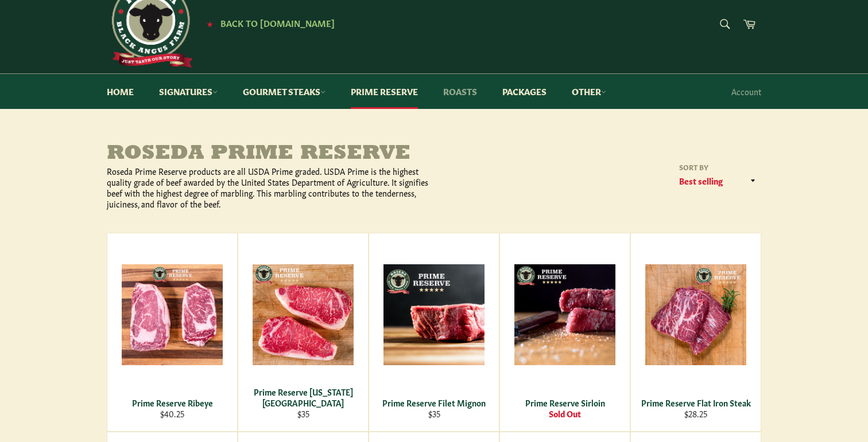  I want to click on div: $40.25, so click(172, 413).